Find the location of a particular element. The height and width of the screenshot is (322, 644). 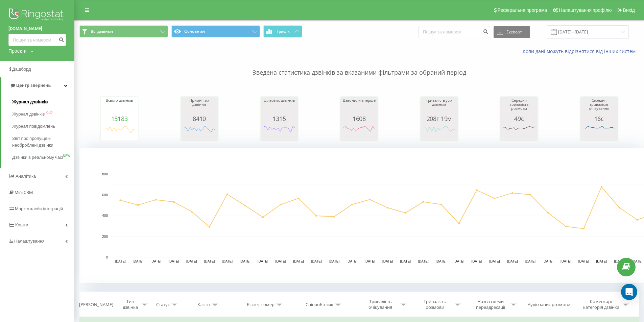

span: Дзвінки в реальному часі is located at coordinates (37, 157).